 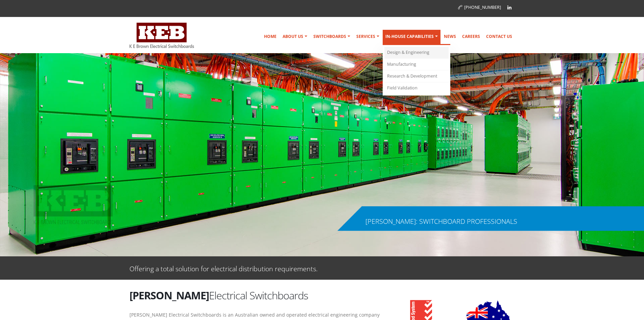 I want to click on a: About Us, so click(x=295, y=36).